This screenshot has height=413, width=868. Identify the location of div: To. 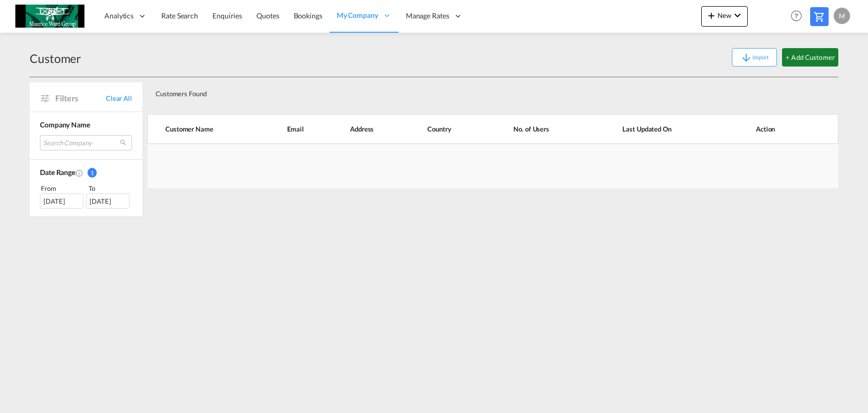
(110, 189).